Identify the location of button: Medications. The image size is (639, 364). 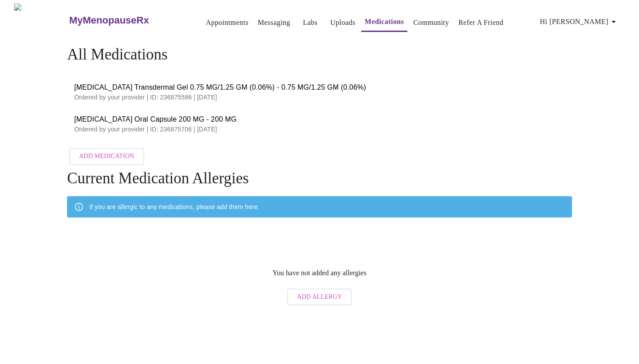
(384, 22).